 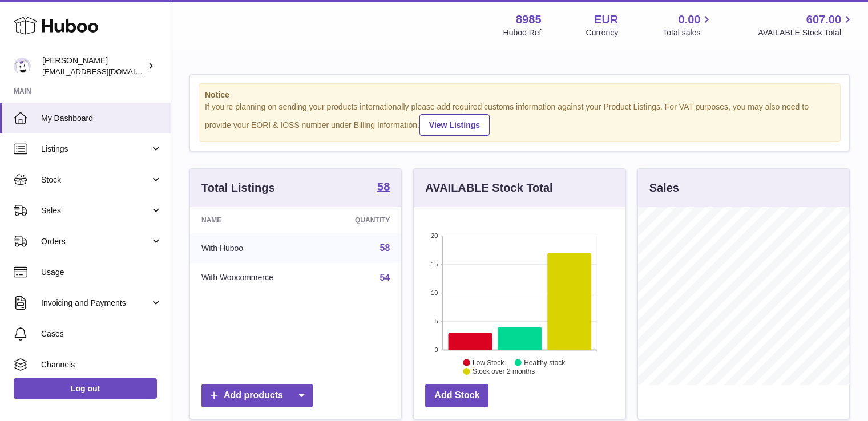 I want to click on span: Usage, so click(x=102, y=272).